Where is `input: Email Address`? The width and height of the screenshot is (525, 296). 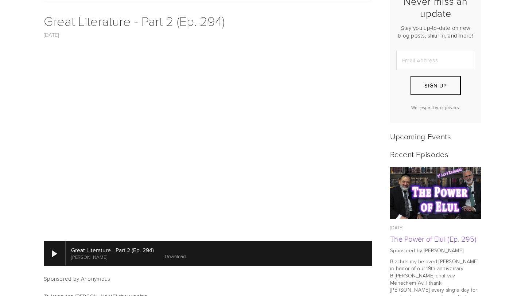
input: Email Address is located at coordinates (436, 60).